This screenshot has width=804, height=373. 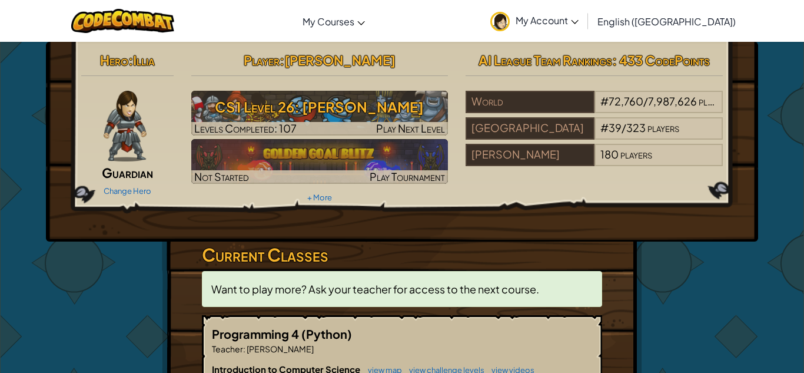 What do you see at coordinates (246, 128) in the screenshot?
I see `span: Levels Completed: 107` at bounding box center [246, 128].